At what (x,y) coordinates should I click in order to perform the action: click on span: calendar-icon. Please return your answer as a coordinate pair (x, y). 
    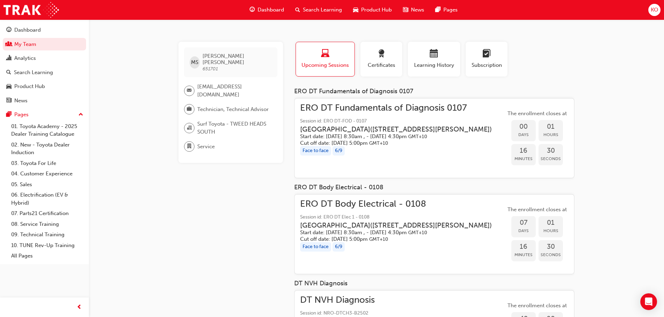
    Looking at the image, I should click on (434, 54).